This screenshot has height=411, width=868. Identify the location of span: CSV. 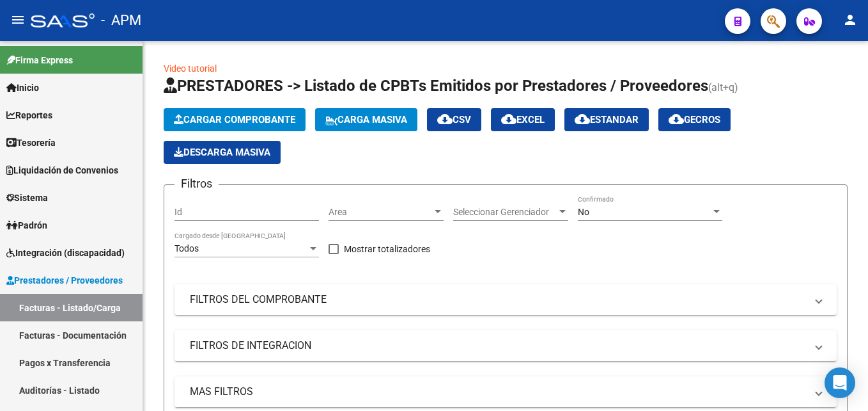
(454, 120).